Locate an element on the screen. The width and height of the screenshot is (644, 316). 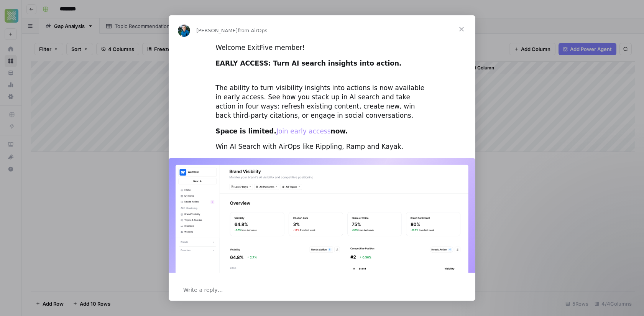
b: Space is limited. is located at coordinates (246, 131).